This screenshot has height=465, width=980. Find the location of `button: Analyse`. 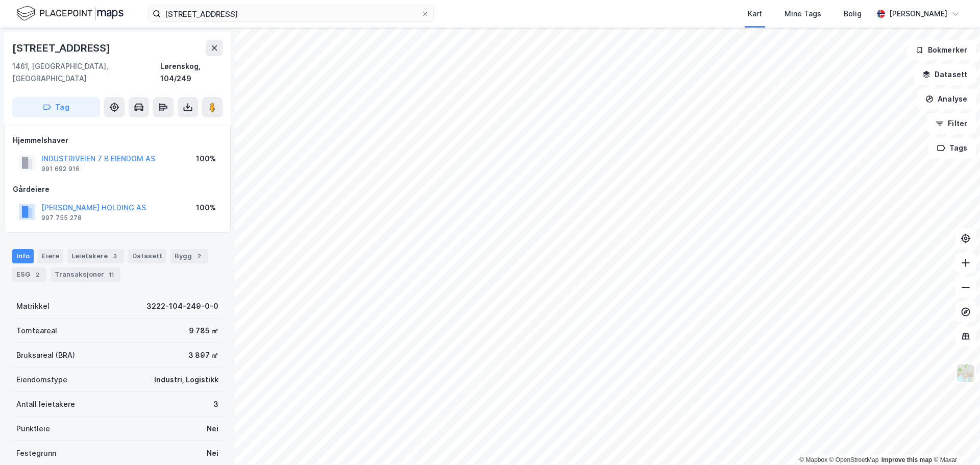

button: Analyse is located at coordinates (946, 99).